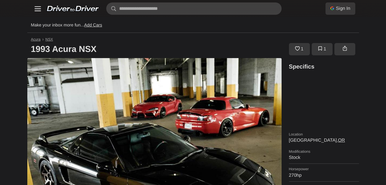 This screenshot has height=185, width=386. What do you see at coordinates (324, 134) in the screenshot?
I see `dt: Location` at bounding box center [324, 134].